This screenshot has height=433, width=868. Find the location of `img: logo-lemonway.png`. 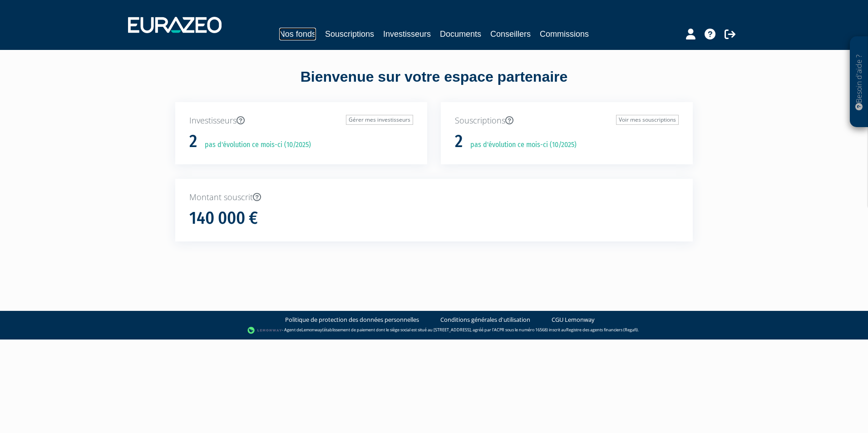

img: logo-lemonway.png is located at coordinates (265, 330).